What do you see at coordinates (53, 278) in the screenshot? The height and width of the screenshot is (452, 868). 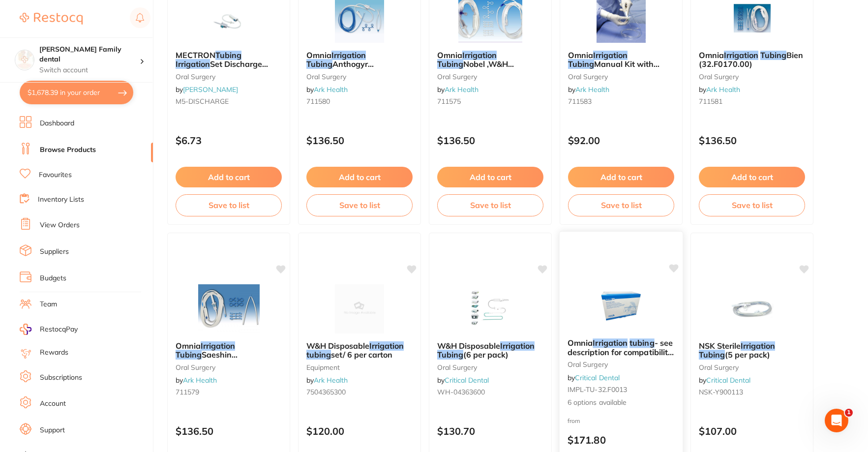 I see `a: Budgets` at bounding box center [53, 278].